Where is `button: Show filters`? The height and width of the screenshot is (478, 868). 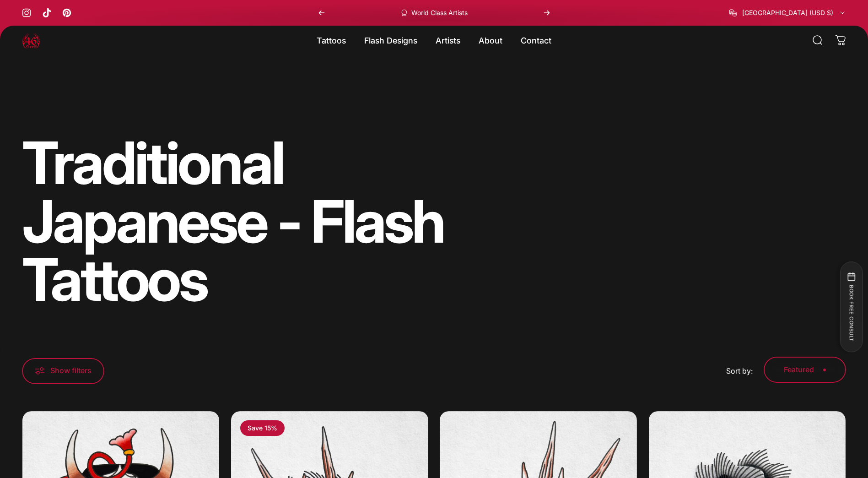 button: Show filters is located at coordinates (63, 371).